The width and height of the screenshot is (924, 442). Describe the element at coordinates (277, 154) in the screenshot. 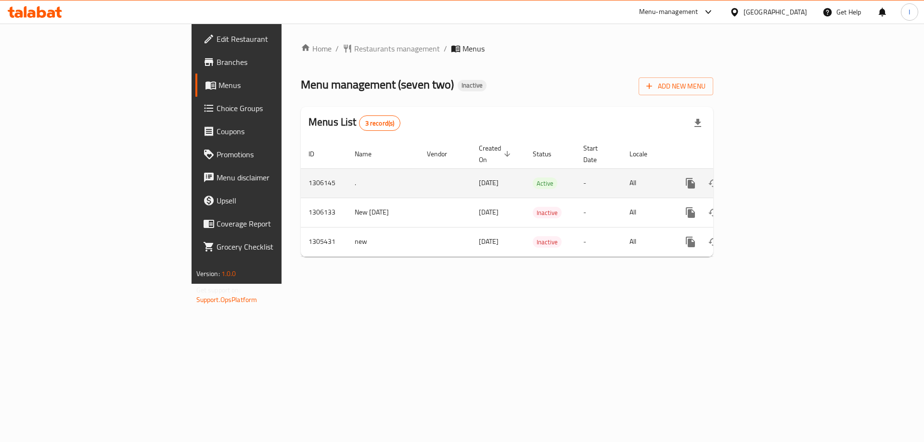

I see `span: Promotions` at that location.